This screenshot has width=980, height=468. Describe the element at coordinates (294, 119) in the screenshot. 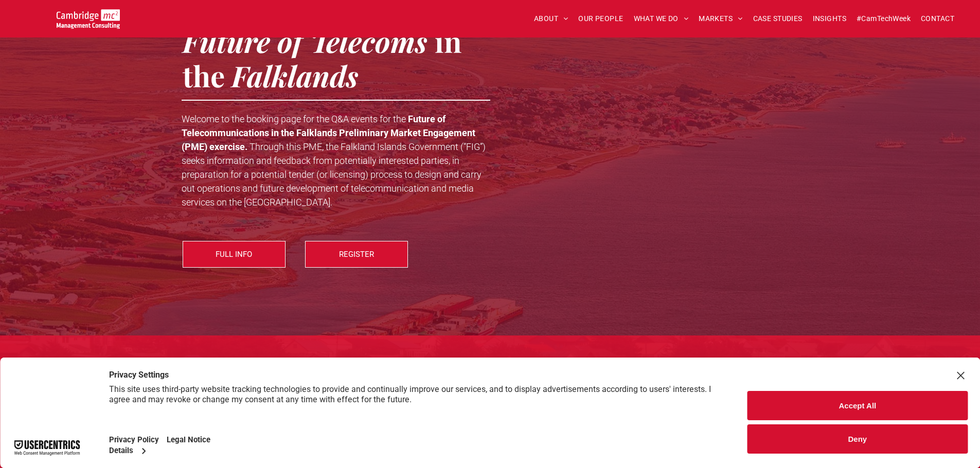

I see `span: Welcome to the booking page for the Q&A events for the` at that location.